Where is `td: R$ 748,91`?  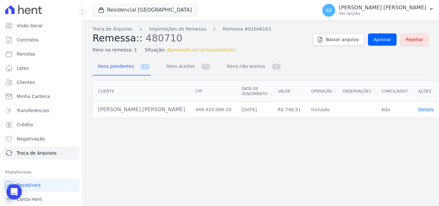 td: R$ 748,91 is located at coordinates (289, 110).